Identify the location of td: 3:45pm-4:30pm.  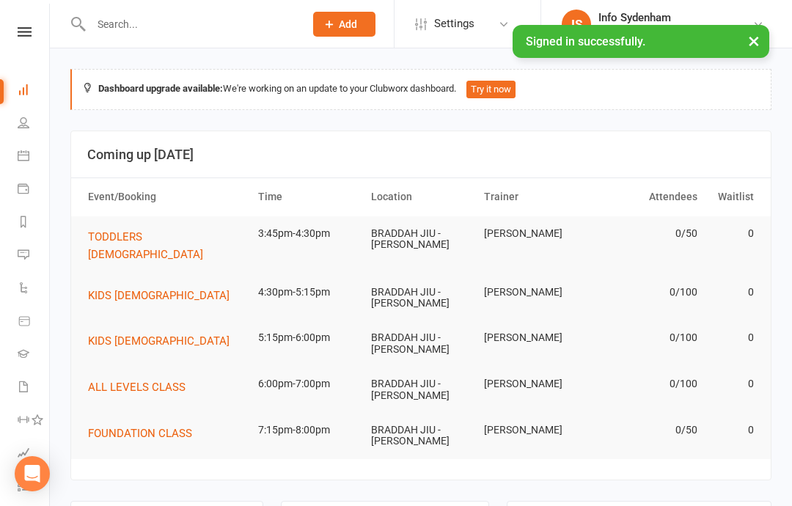
(308, 233).